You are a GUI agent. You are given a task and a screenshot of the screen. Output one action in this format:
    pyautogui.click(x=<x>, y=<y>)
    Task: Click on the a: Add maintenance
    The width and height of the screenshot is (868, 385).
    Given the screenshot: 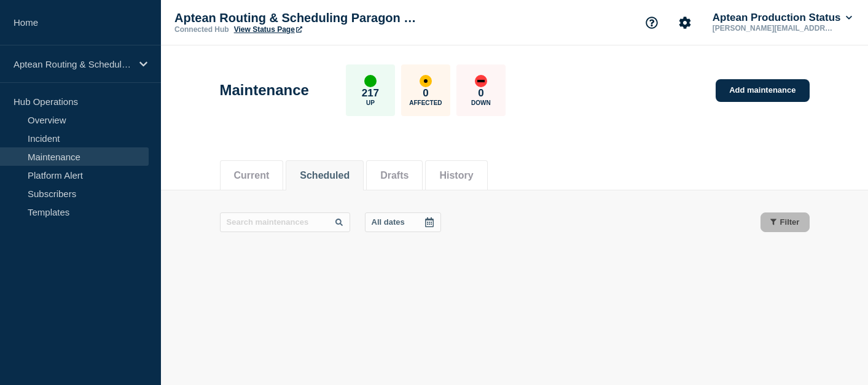 What is the action you would take?
    pyautogui.click(x=762, y=91)
    